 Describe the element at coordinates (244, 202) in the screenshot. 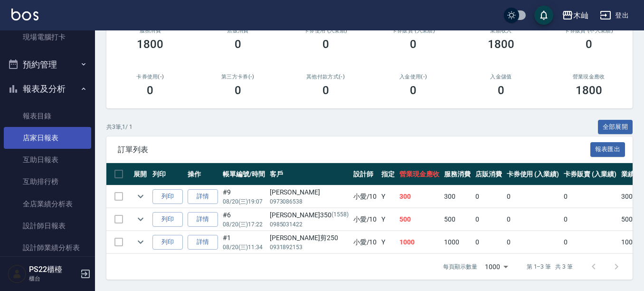

I see `p: 08/20 (三) 19:07` at that location.